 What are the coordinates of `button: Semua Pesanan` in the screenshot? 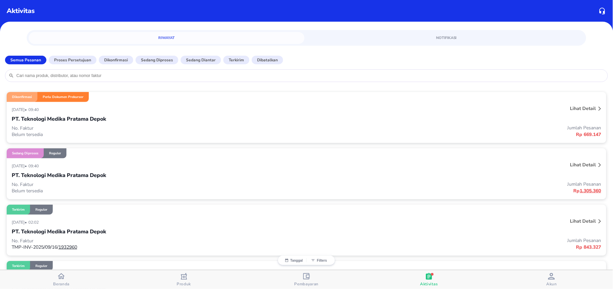 It's located at (26, 60).